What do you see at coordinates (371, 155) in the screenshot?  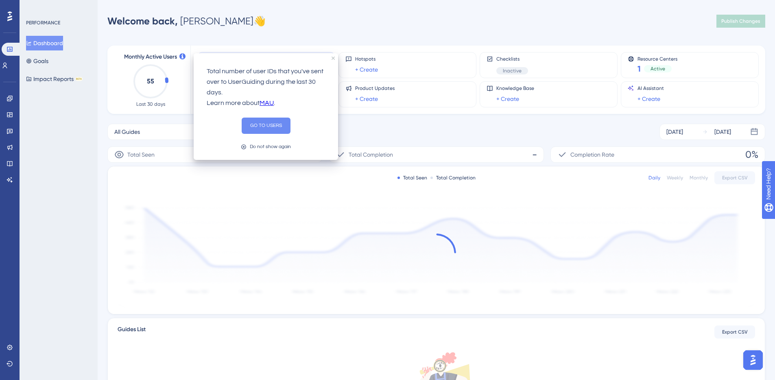 I see `span: Total Completion` at bounding box center [371, 155].